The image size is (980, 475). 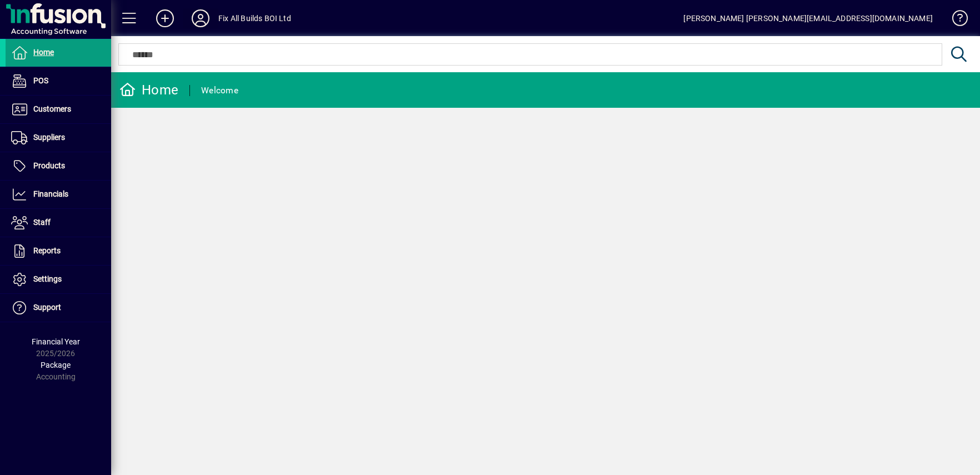 I want to click on span: Support, so click(x=48, y=307).